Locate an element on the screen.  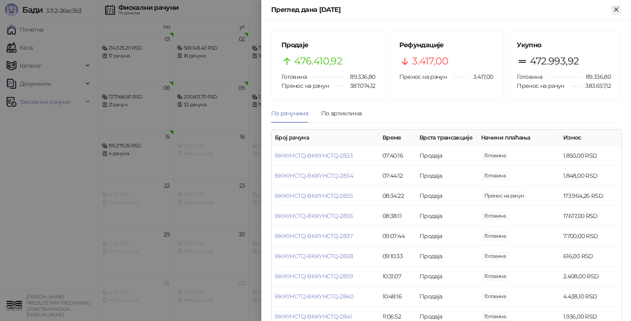
a: BKKYHCTQ-BKKYHCTQ-2835 is located at coordinates (314, 196).